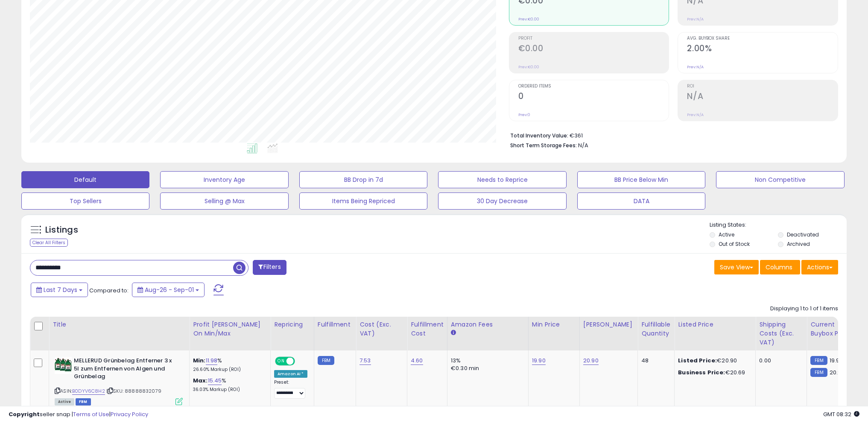 The height and width of the screenshot is (423, 868). Describe the element at coordinates (701, 372) in the screenshot. I see `b: Business Price:` at that location.